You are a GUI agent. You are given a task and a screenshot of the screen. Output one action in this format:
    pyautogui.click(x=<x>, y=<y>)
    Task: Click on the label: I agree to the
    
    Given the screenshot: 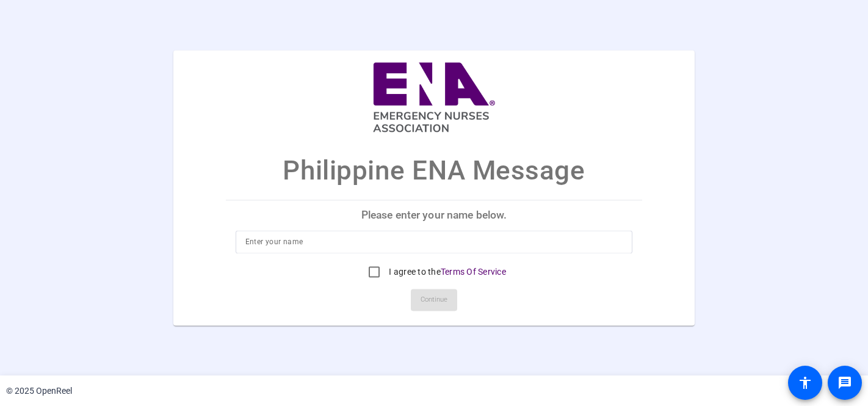 What is the action you would take?
    pyautogui.click(x=446, y=272)
    